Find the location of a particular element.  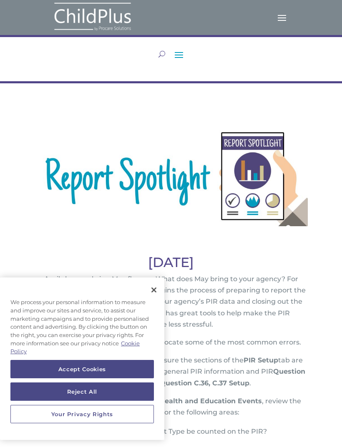

li: How should this Event Type be counted on the PIR? is located at coordinates (177, 436).